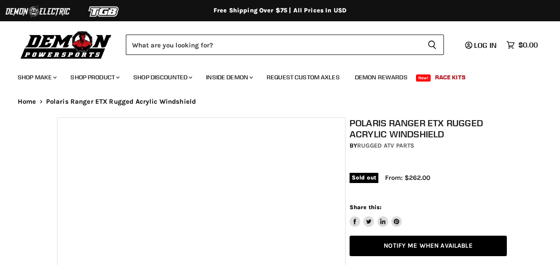 Image resolution: width=560 pixels, height=265 pixels. I want to click on img: TGB Logo 2, so click(104, 12).